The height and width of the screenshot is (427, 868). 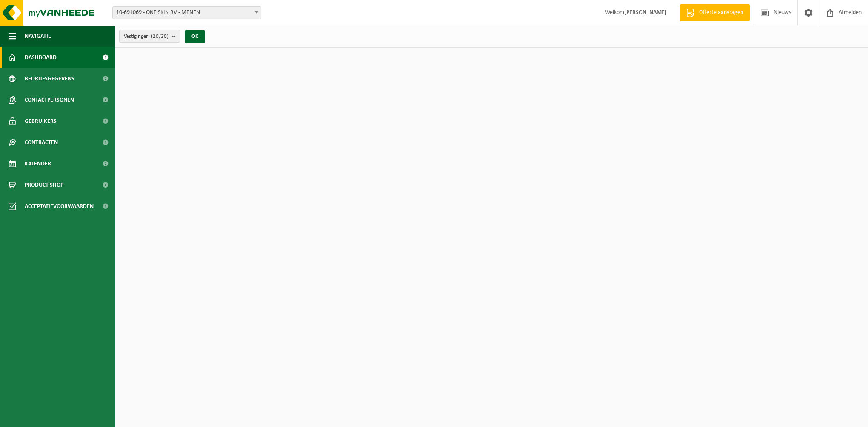 What do you see at coordinates (40, 121) in the screenshot?
I see `span: Gebruikers` at bounding box center [40, 121].